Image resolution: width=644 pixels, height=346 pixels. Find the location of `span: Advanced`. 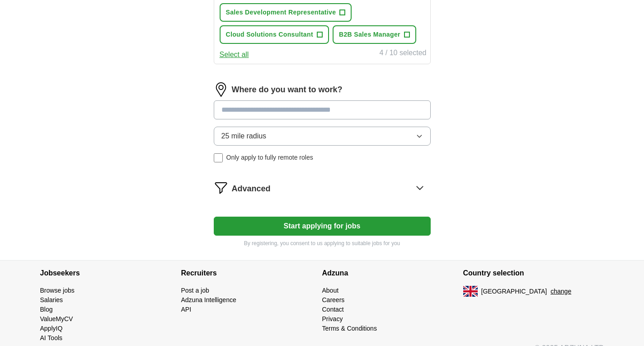

span: Advanced is located at coordinates (251, 189).